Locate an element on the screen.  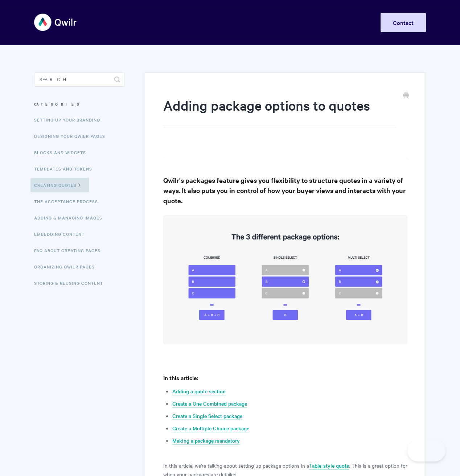
a: FAQ About Creating Pages is located at coordinates (70, 250).